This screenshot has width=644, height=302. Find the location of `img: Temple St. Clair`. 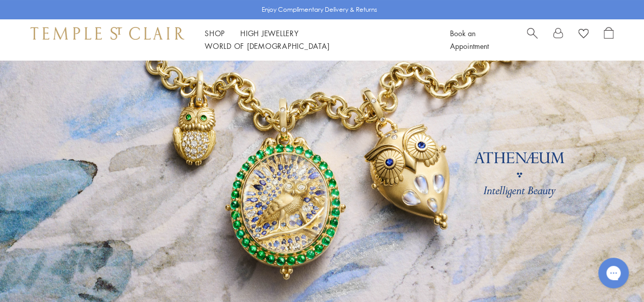

img: Temple St. Clair is located at coordinates (107, 33).